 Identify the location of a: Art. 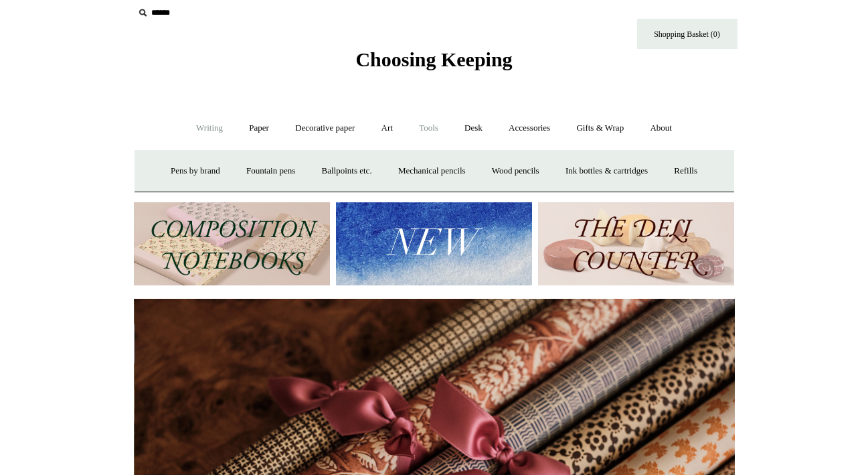
(387, 128).